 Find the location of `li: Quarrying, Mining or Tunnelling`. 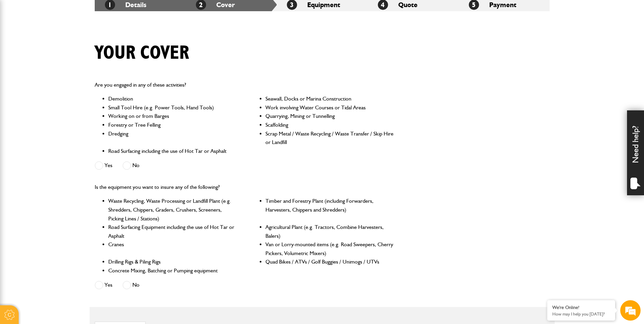

li: Quarrying, Mining or Tunnelling is located at coordinates (329, 116).